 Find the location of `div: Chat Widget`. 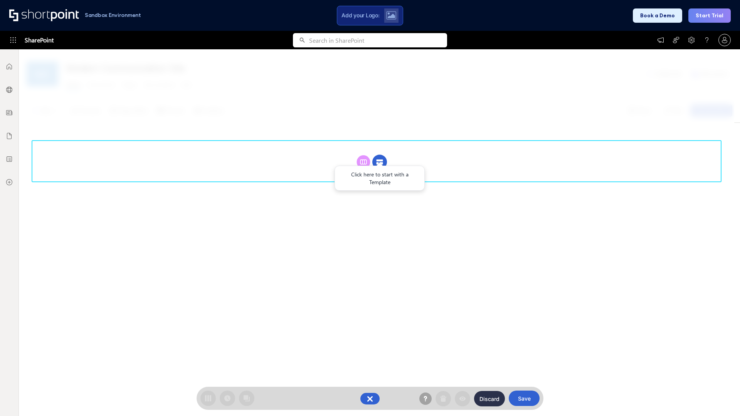

div: Chat Widget is located at coordinates (720, 398).